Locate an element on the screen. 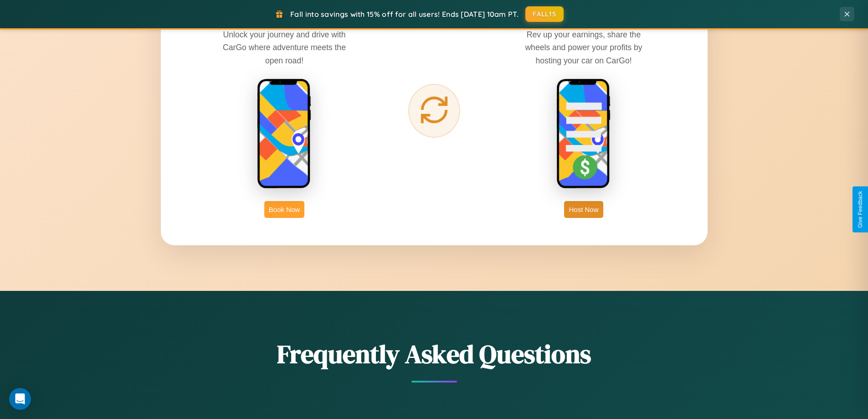 This screenshot has height=419, width=868. img: host phone is located at coordinates (584, 134).